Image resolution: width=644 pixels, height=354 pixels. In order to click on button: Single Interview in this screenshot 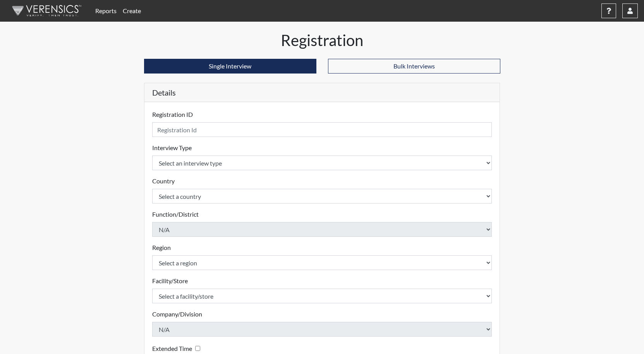, I will do `click(230, 66)`.